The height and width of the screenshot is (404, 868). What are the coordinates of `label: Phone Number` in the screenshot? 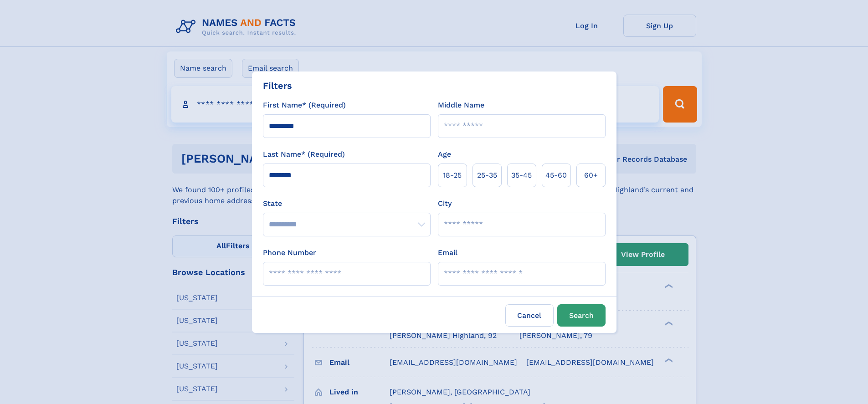 It's located at (290, 253).